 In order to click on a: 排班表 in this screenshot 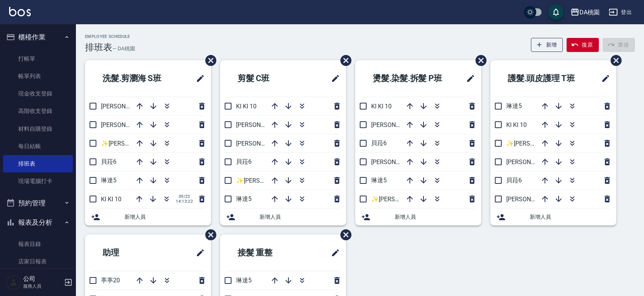, I will do `click(38, 164)`.